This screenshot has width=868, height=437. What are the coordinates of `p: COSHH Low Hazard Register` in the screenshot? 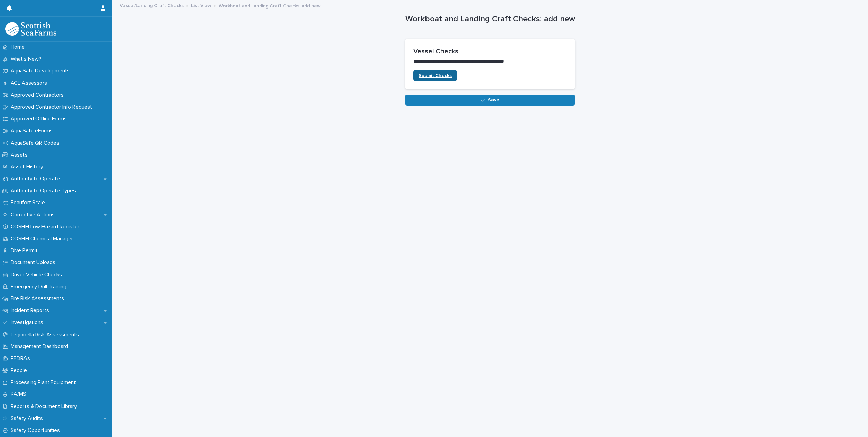 It's located at (47, 227).